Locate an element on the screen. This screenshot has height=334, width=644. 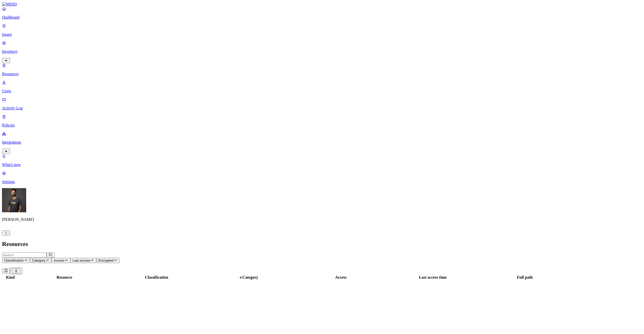
img: MIND is located at coordinates (9, 4).